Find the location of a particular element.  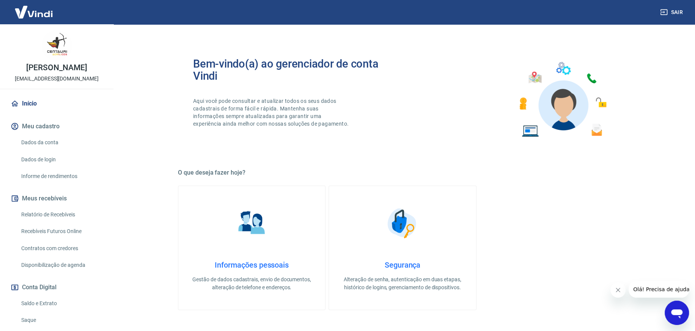

img: dd6b44d6-53e7-4c2f-acc0-25087f8ca7ac.jpeg is located at coordinates (57, 45).